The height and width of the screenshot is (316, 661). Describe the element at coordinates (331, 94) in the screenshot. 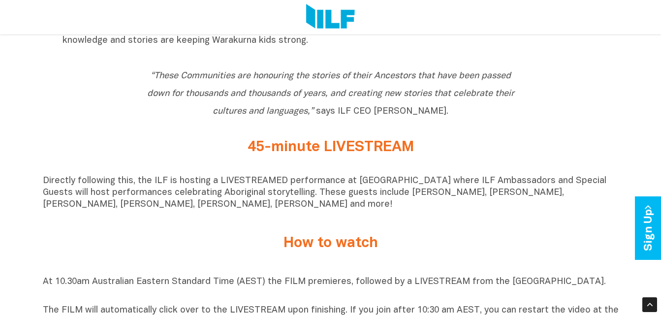

I see `i: “These Communities are honouring the stories of their Ancestors that have been passed down for th...` at that location.